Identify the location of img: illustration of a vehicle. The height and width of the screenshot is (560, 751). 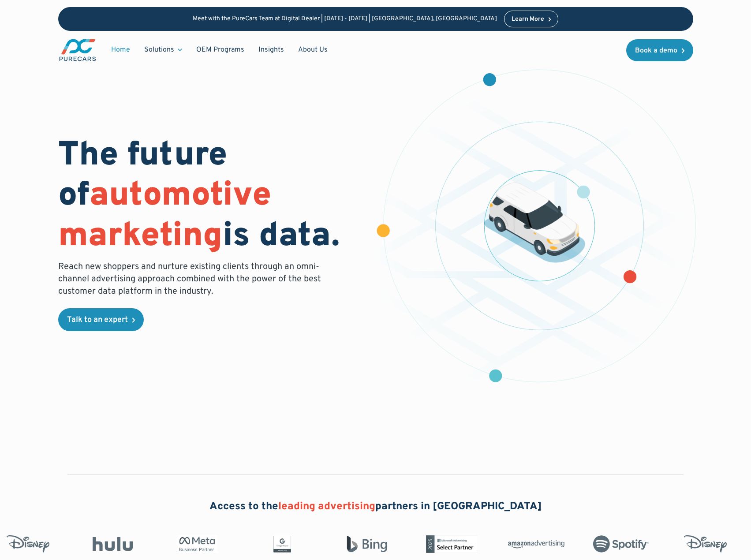
(535, 222).